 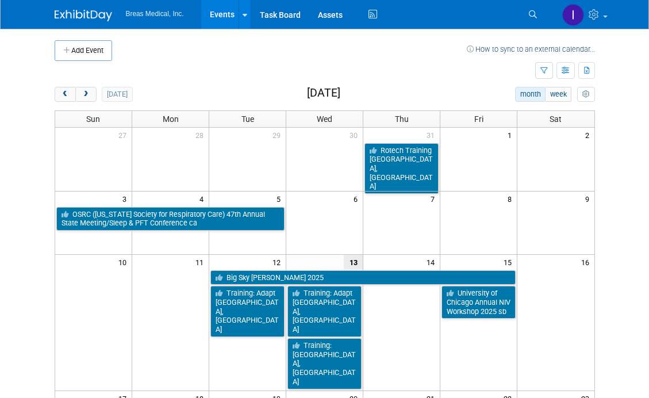 What do you see at coordinates (65, 94) in the screenshot?
I see `button: prev` at bounding box center [65, 94].